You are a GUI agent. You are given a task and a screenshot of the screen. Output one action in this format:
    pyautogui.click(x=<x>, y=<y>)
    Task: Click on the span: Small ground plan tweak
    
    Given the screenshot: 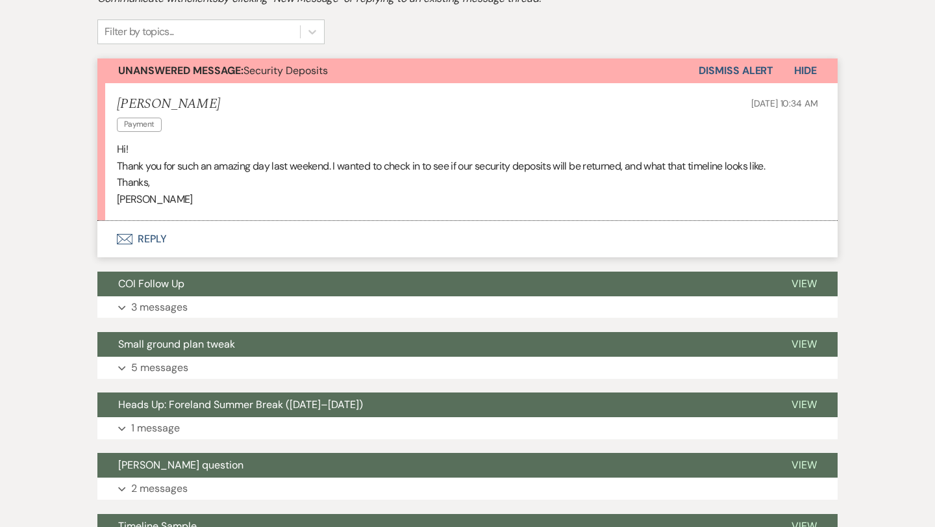 What is the action you would take?
    pyautogui.click(x=177, y=343)
    